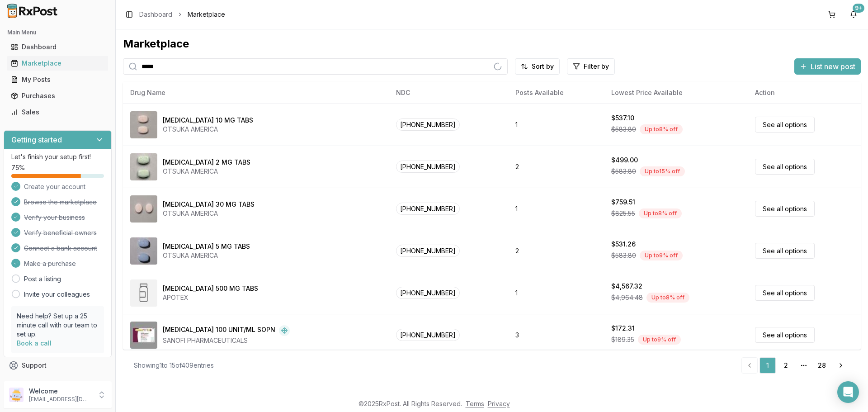  What do you see at coordinates (206, 15) in the screenshot?
I see `span: Marketplace` at bounding box center [206, 15].